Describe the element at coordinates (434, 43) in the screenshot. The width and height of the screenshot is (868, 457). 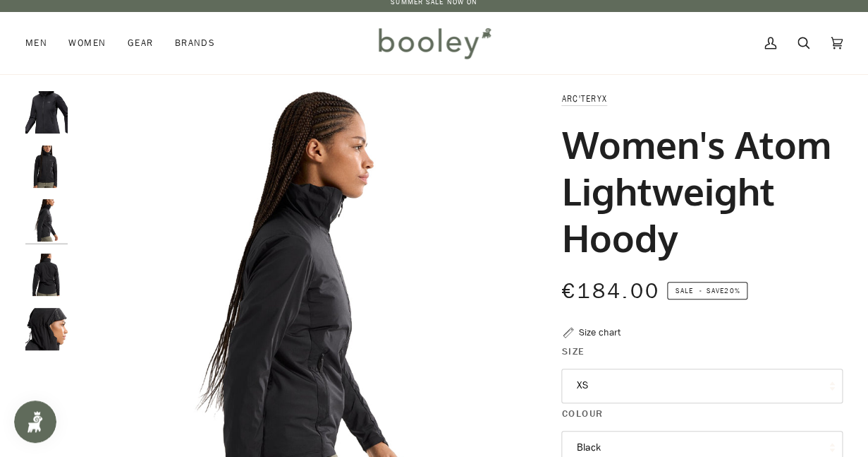
I see `img: Booley` at that location.